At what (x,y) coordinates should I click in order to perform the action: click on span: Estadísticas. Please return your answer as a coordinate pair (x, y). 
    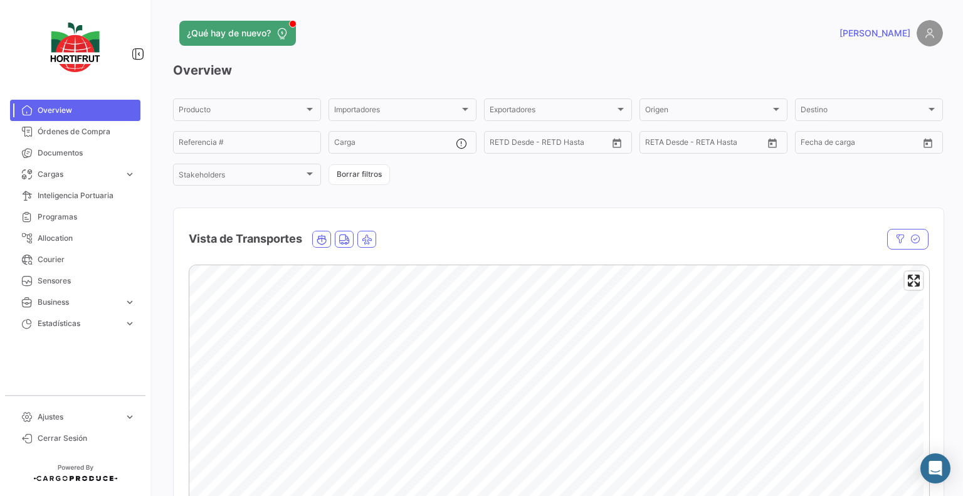
    Looking at the image, I should click on (78, 323).